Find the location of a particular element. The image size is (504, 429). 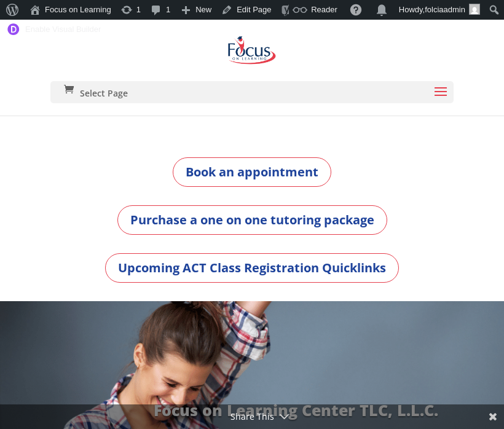

img: Focus on Learning is located at coordinates (252, 50).